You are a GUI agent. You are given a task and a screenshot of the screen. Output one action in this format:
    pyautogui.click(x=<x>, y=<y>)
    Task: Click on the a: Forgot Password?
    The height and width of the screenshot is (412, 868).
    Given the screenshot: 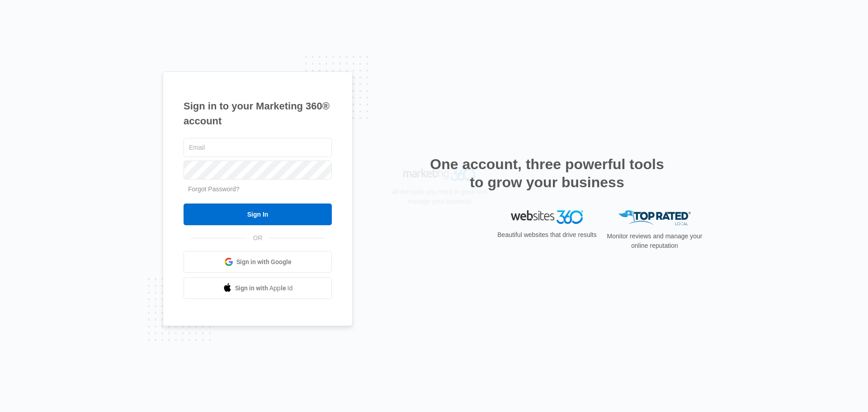 What is the action you would take?
    pyautogui.click(x=214, y=189)
    